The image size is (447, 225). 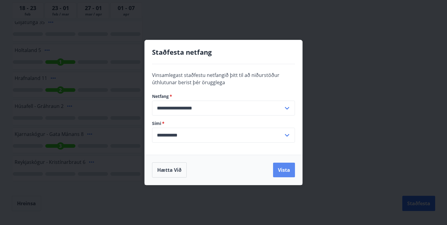 I want to click on label: Sími, so click(x=223, y=123).